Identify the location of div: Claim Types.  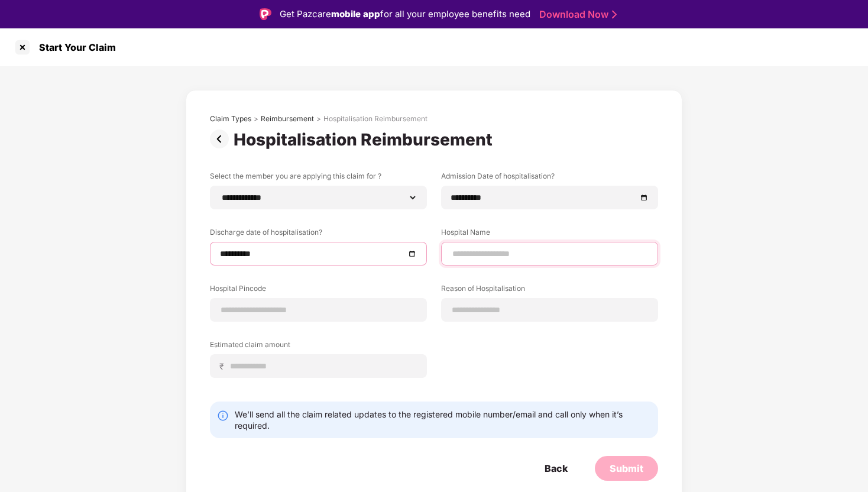
(231, 119).